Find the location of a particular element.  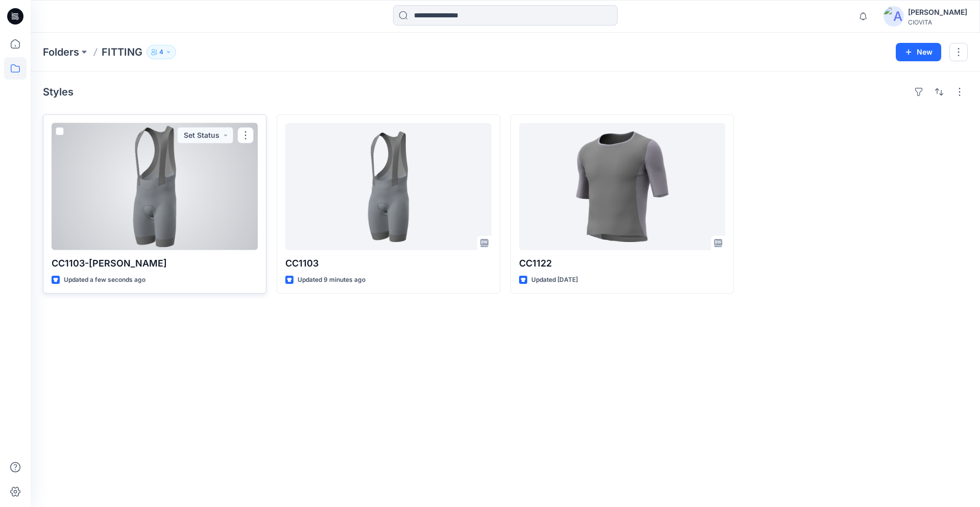

a: Folders is located at coordinates (61, 52).